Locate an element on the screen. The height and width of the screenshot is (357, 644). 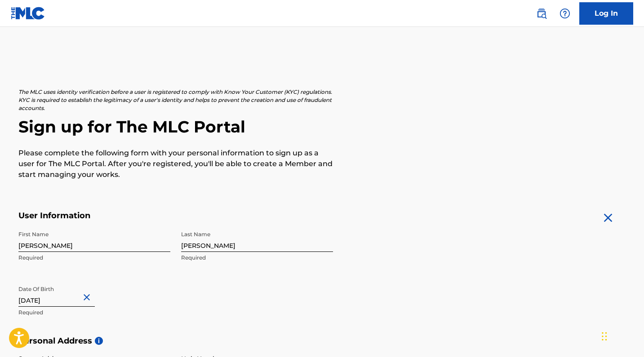
h2: Sign up for The MLC Portal is located at coordinates (322, 127).